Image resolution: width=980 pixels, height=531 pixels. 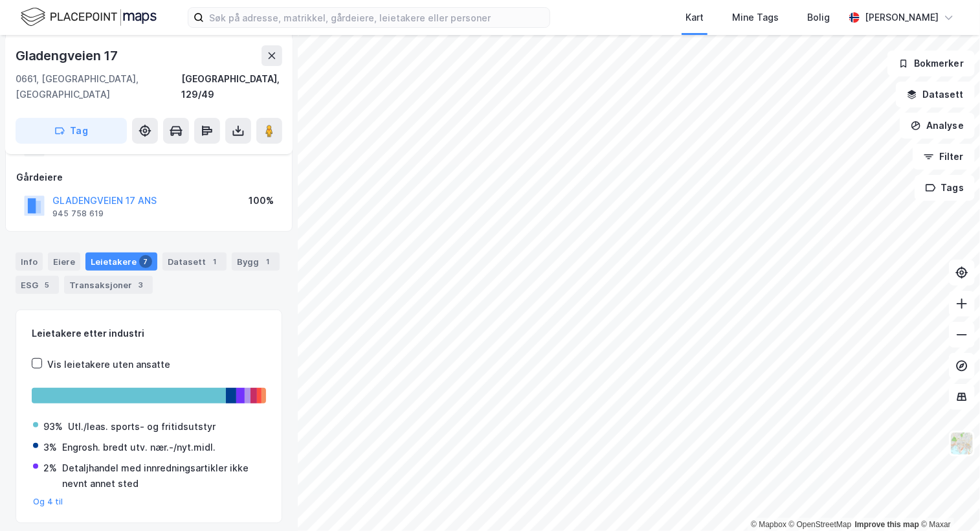 What do you see at coordinates (78, 214) in the screenshot?
I see `div: 945 758 619` at bounding box center [78, 214].